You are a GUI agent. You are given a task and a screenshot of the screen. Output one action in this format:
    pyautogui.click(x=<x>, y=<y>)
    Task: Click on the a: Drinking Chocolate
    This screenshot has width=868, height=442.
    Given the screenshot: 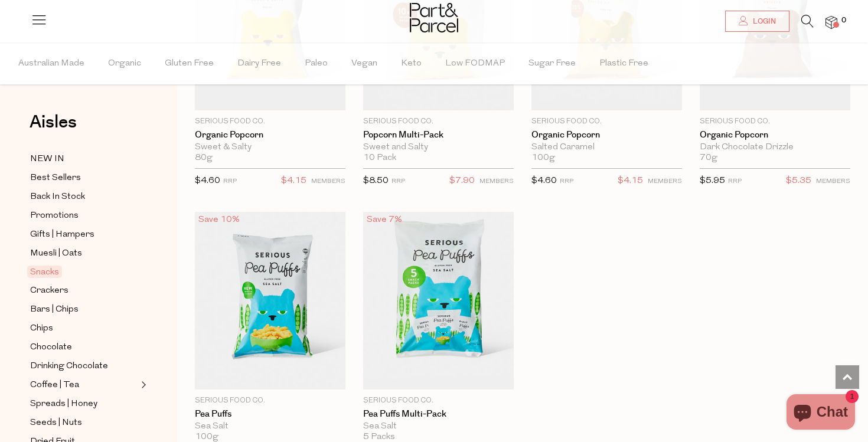 What is the action you would take?
    pyautogui.click(x=84, y=366)
    